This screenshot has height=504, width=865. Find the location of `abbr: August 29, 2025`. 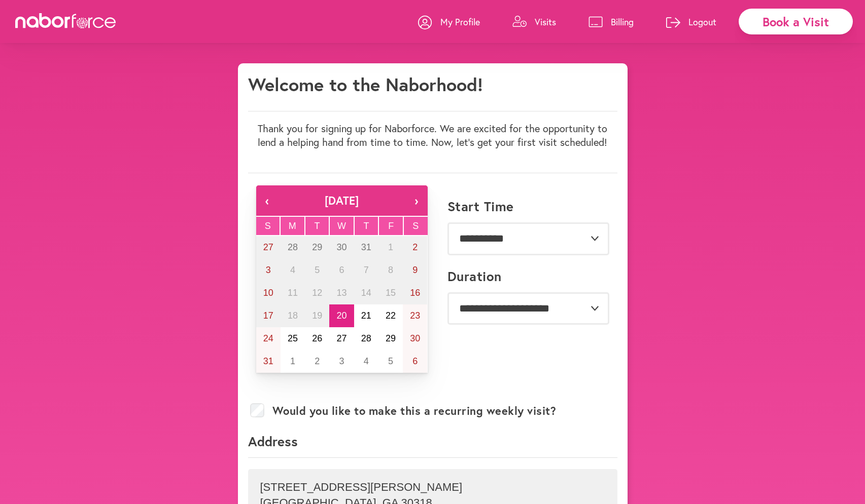

abbr: August 29, 2025 is located at coordinates (390, 338).